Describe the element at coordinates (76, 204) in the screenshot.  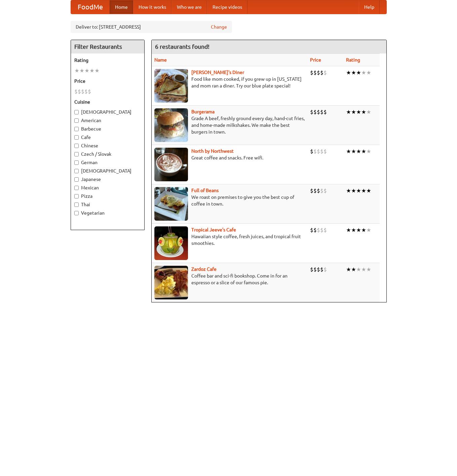
I see `input: Thai` at that location.